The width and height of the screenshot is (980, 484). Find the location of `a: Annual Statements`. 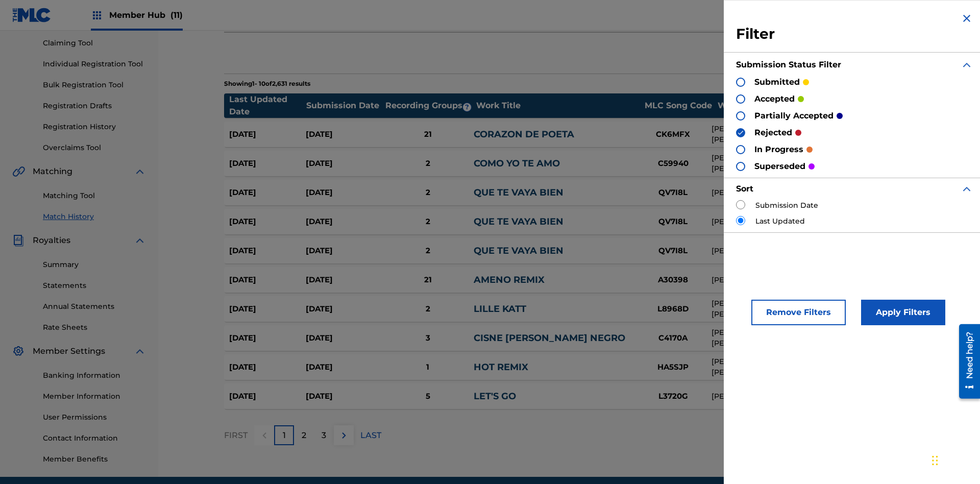

a: Annual Statements is located at coordinates (95, 306).